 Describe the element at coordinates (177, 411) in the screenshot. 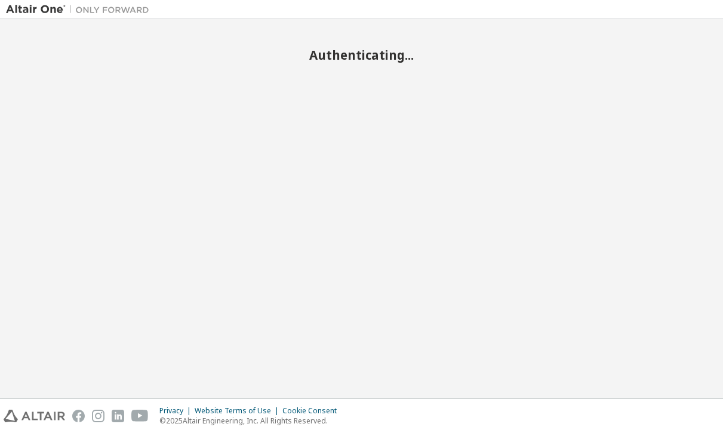

I see `div: Privacy` at that location.